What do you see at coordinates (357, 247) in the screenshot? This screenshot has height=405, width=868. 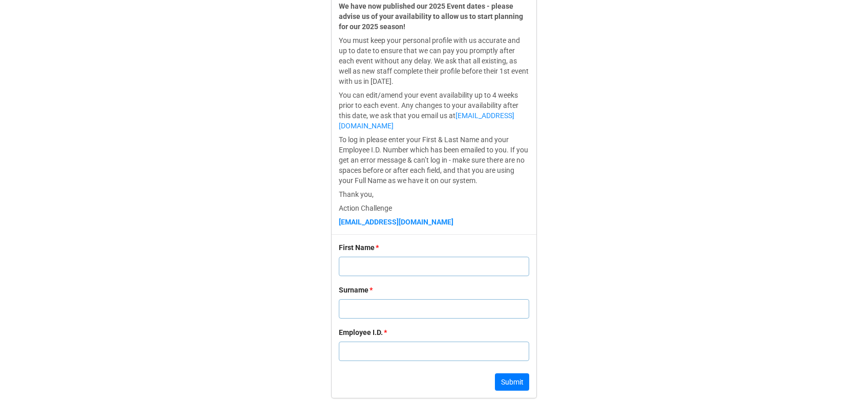 I see `div: First Name` at bounding box center [357, 247].